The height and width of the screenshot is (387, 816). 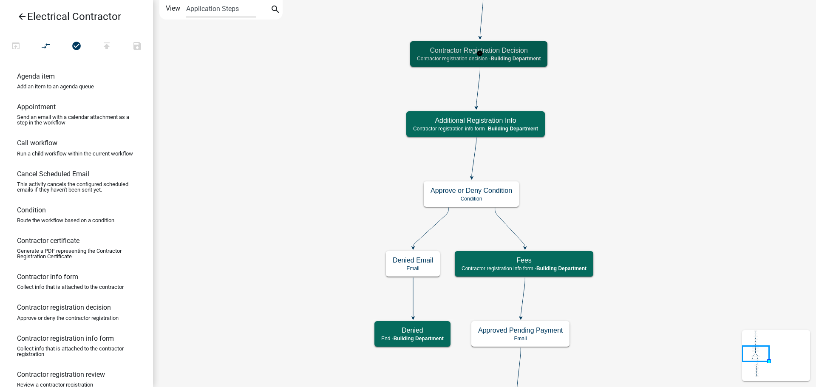 I want to click on p: Route the workflow based on a condition, so click(x=65, y=220).